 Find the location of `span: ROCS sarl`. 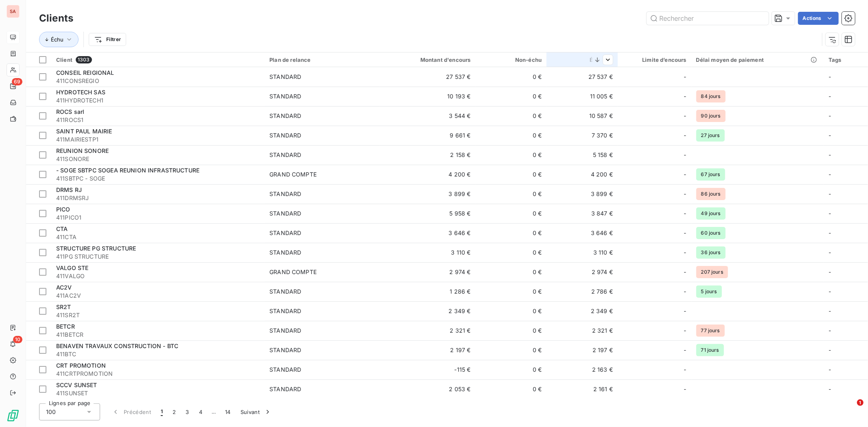

span: ROCS sarl is located at coordinates (70, 112).